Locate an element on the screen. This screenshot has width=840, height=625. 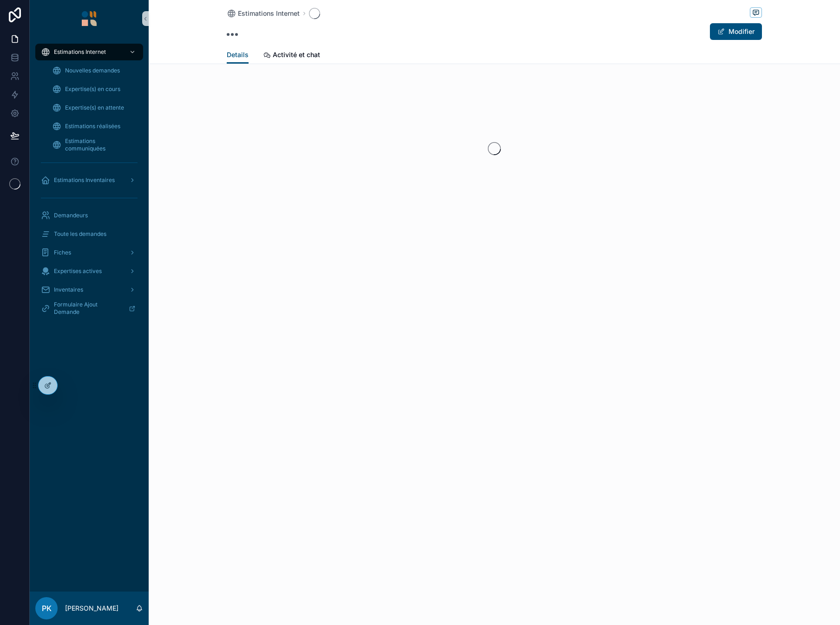
a: Formulaire Ajout Demande is located at coordinates (89, 308).